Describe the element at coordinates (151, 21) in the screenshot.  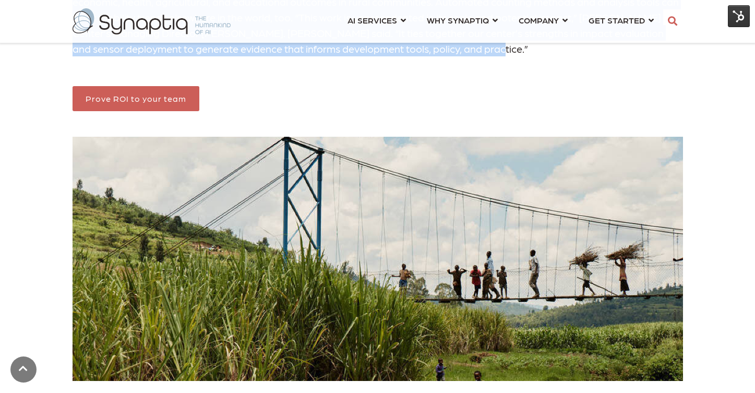
I see `img: synaptiq logo-2` at that location.